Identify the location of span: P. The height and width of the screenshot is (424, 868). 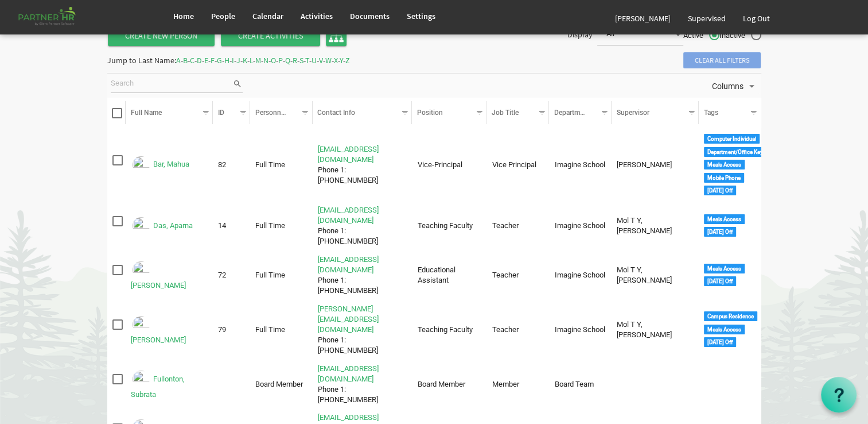
(281, 60).